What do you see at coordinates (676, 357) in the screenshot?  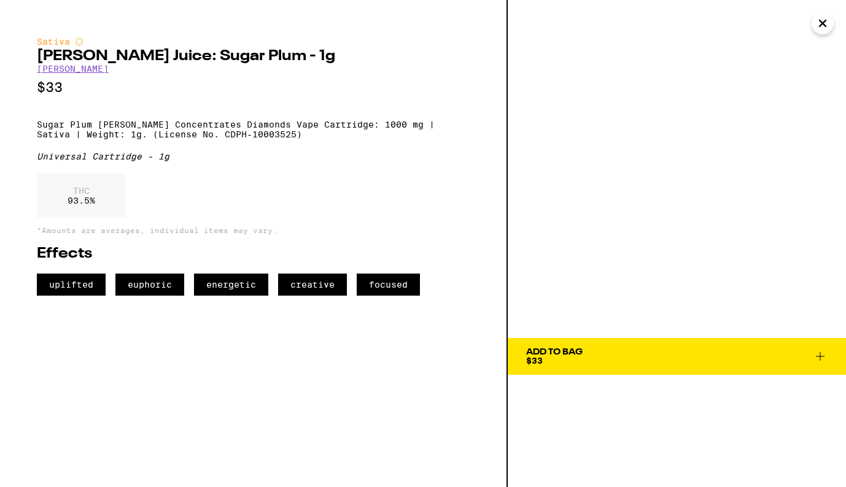 I see `button: Add To Bag$33` at bounding box center [676, 357].